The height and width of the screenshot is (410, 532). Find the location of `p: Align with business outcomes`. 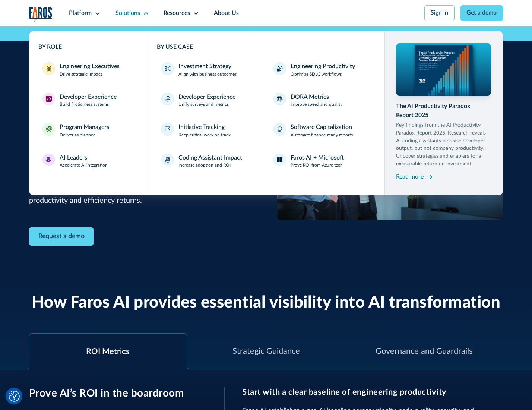

p: Align with business outcomes is located at coordinates (207, 75).